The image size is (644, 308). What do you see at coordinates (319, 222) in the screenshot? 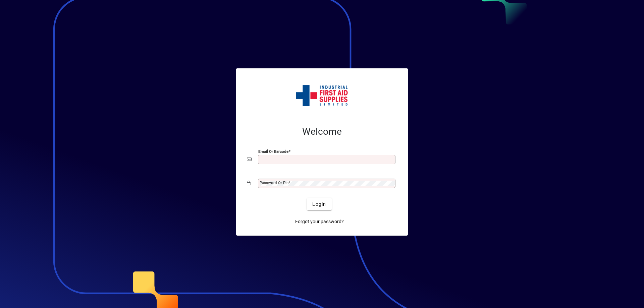
I see `a: Forgot your password?` at bounding box center [319, 222].